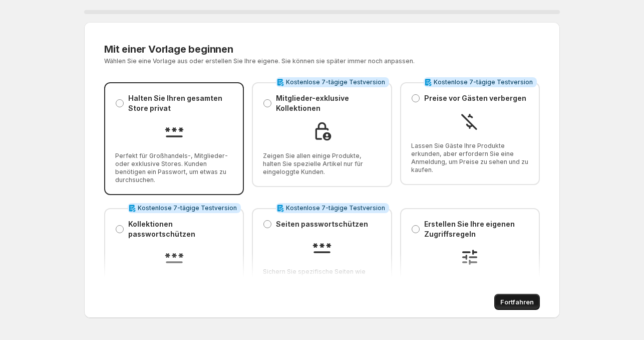  I want to click on span: Fortfahren, so click(516, 302).